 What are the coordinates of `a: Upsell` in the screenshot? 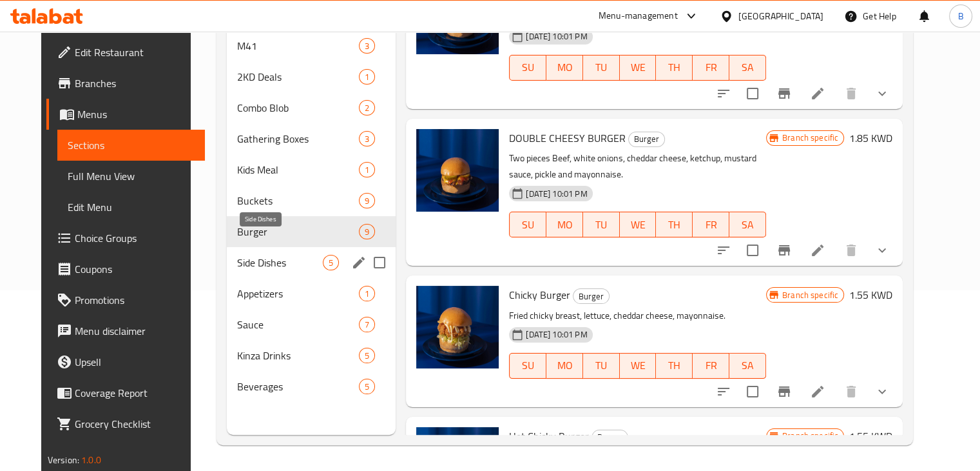 It's located at (126, 362).